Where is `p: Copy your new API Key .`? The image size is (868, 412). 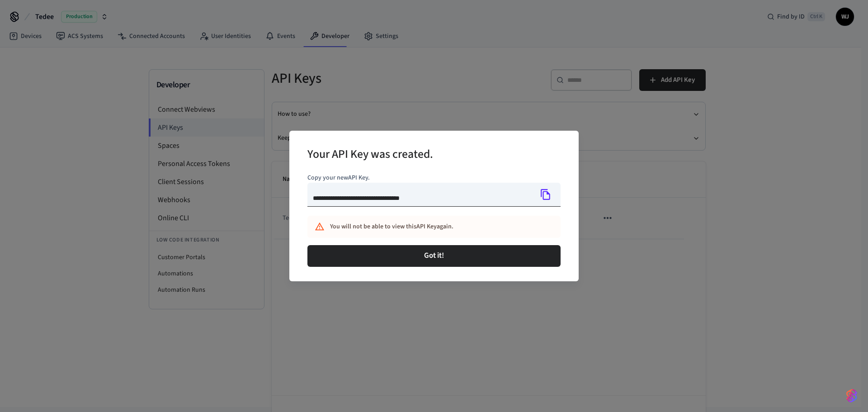
p: Copy your new API Key . is located at coordinates (434, 178).